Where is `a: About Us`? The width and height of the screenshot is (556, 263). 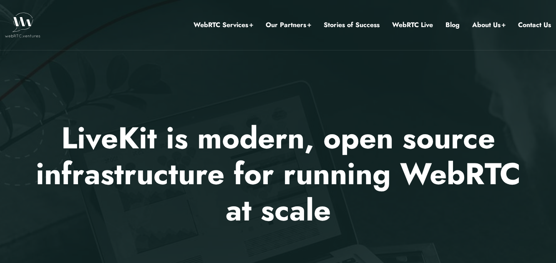 a: About Us is located at coordinates (489, 25).